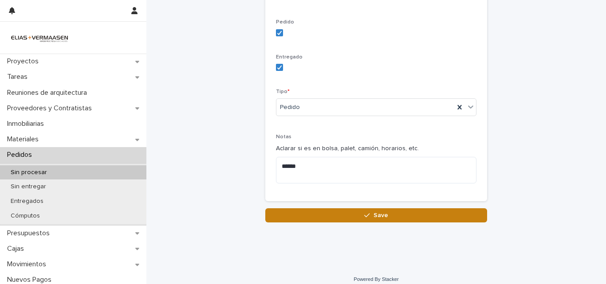  I want to click on p: Entregados, so click(27, 201).